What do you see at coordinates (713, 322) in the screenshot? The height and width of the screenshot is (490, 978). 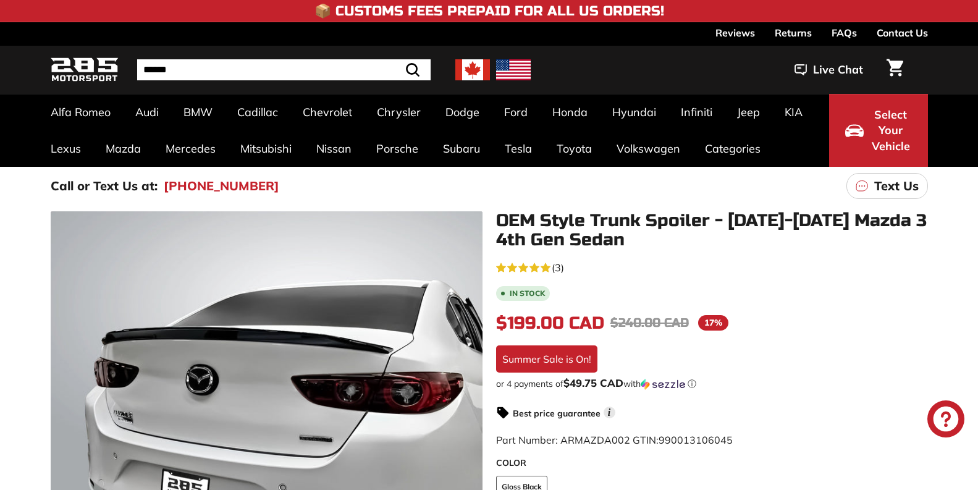 I see `span: 17%` at bounding box center [713, 322].